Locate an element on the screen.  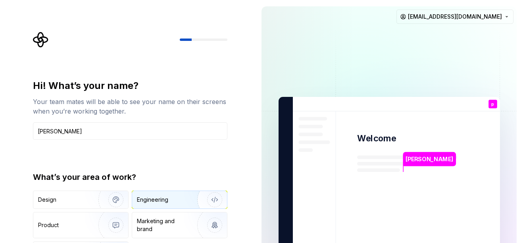
div: Marketing and brand is located at coordinates (164, 225).